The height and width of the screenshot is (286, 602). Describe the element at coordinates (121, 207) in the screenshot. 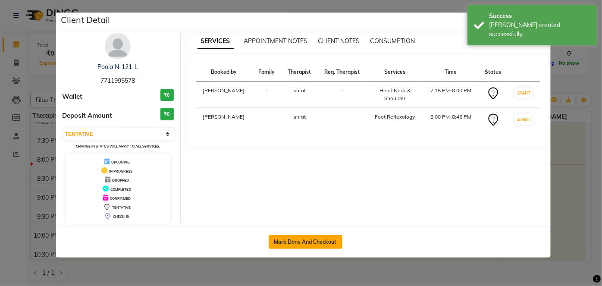

I see `span: TENTATIVE` at that location.